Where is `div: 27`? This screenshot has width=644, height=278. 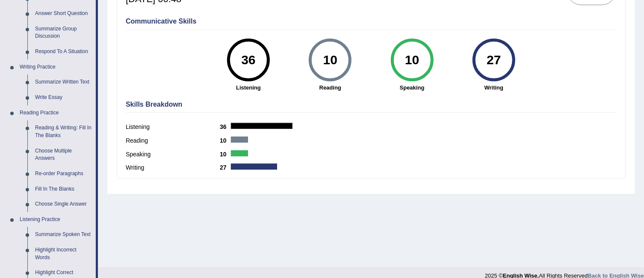 div: 27 is located at coordinates (494, 60).